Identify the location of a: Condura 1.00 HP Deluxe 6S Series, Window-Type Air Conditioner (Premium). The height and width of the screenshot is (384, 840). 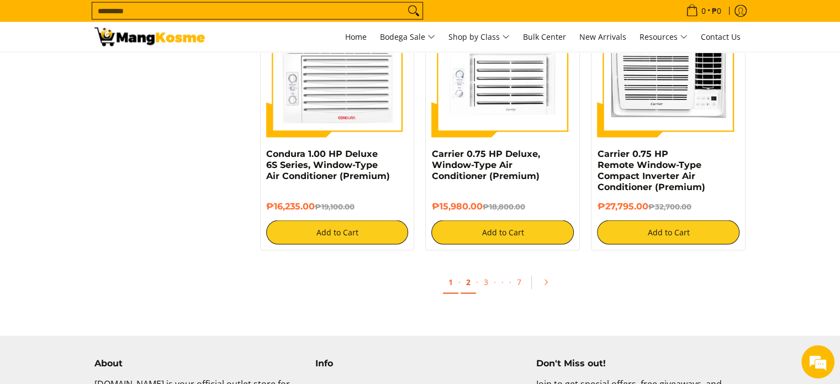
(328, 165).